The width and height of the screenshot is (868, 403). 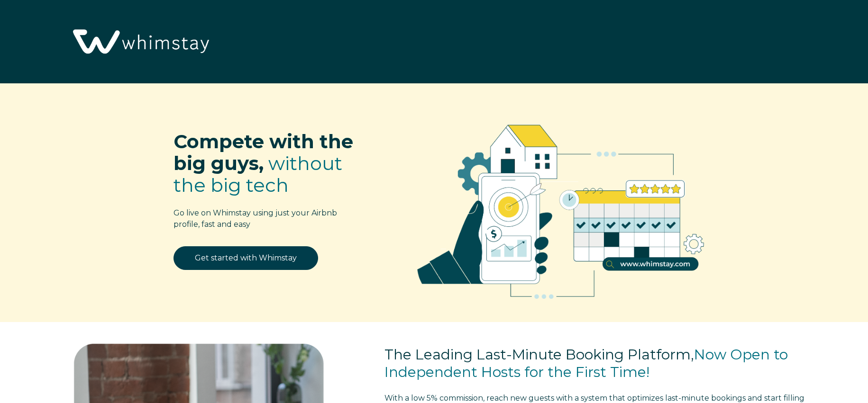 What do you see at coordinates (246, 258) in the screenshot?
I see `a: Get started with Whimstay` at bounding box center [246, 258].